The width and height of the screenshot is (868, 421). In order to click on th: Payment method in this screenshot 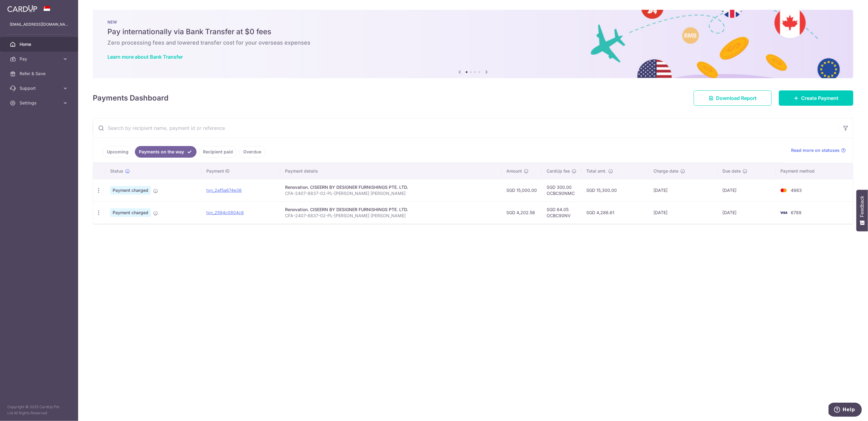, I will do `click(814, 171)`.